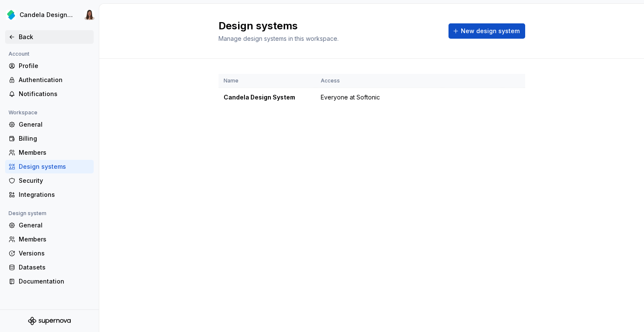 This screenshot has height=332, width=644. I want to click on a: Datasets, so click(49, 267).